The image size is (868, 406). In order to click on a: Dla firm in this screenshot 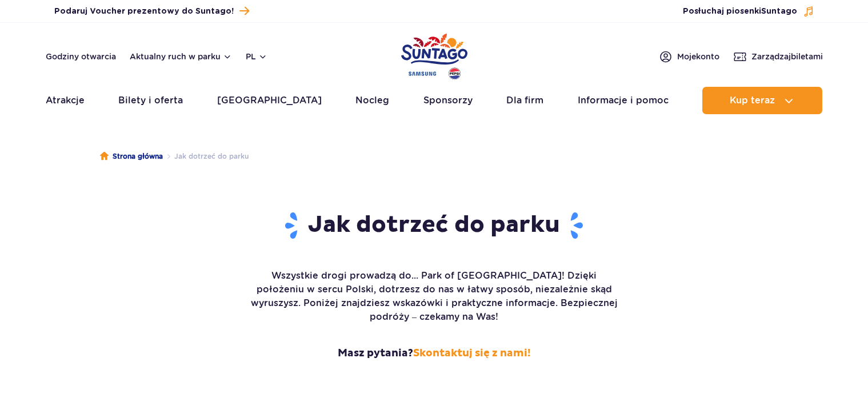, I will do `click(525, 101)`.